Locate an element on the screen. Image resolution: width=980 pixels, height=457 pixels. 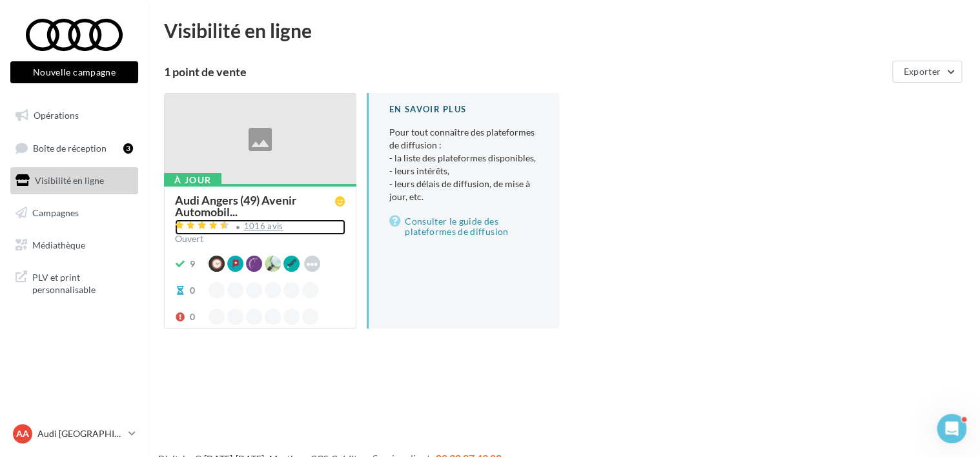
span: Campagnes is located at coordinates (56, 213).